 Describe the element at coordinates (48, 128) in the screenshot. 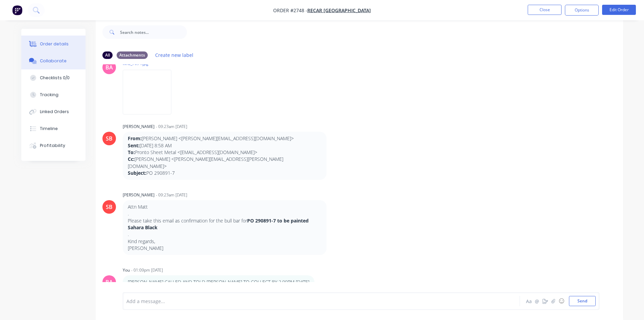

I see `div: Timeline` at that location.